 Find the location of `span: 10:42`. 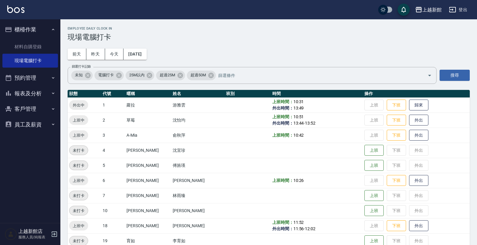

span: 10:42 is located at coordinates (299, 135).